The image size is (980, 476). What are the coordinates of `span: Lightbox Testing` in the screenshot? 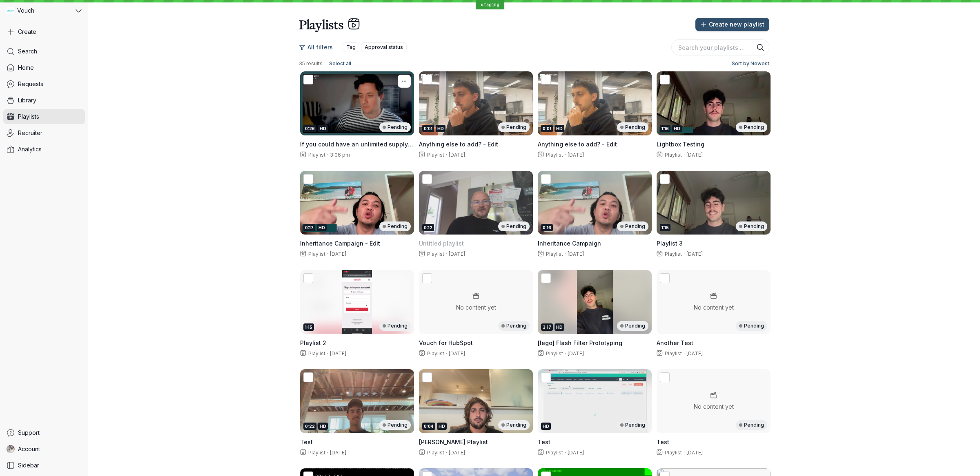 It's located at (681, 144).